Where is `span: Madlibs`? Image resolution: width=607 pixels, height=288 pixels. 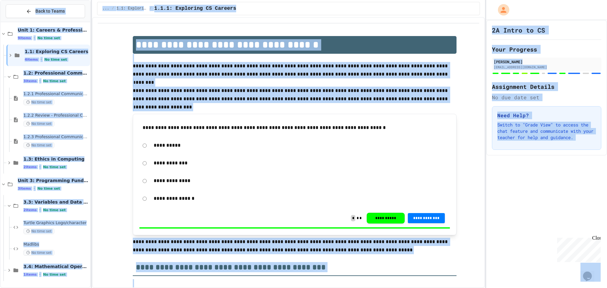 span: Madlibs is located at coordinates (56, 244).